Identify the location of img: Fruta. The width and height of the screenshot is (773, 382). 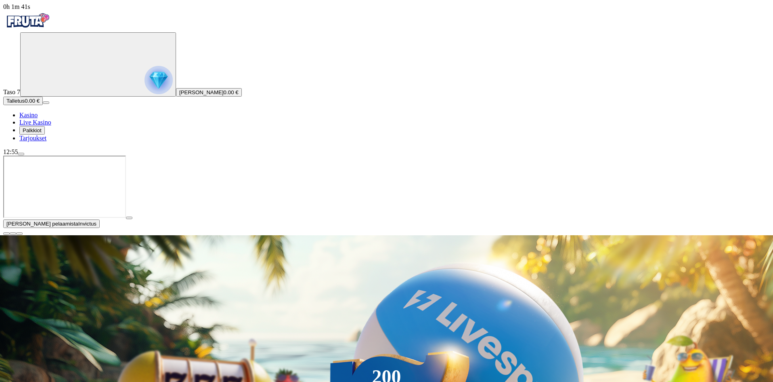
(27, 21).